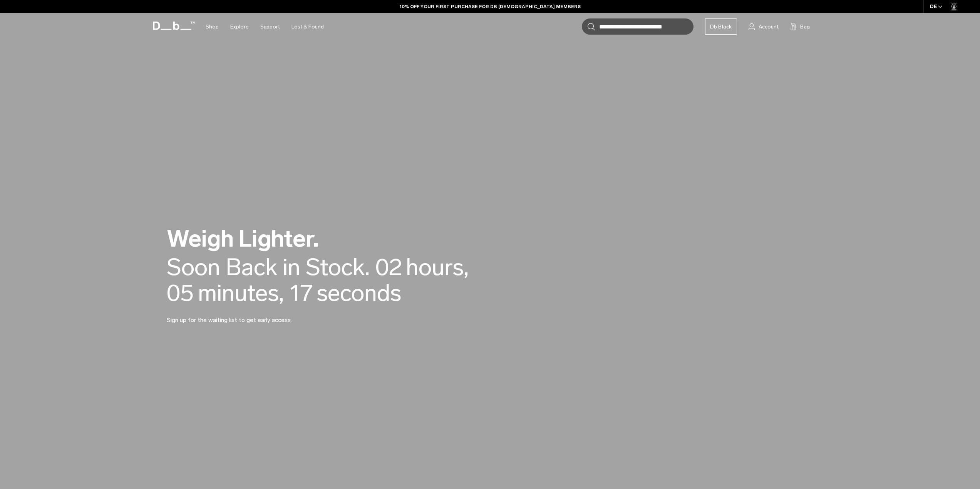 Image resolution: width=980 pixels, height=489 pixels. I want to click on span: 17, so click(301, 293).